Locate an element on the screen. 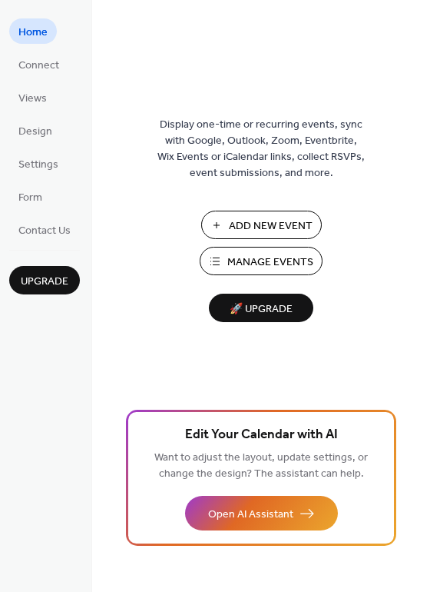  a: Settings is located at coordinates (38, 163).